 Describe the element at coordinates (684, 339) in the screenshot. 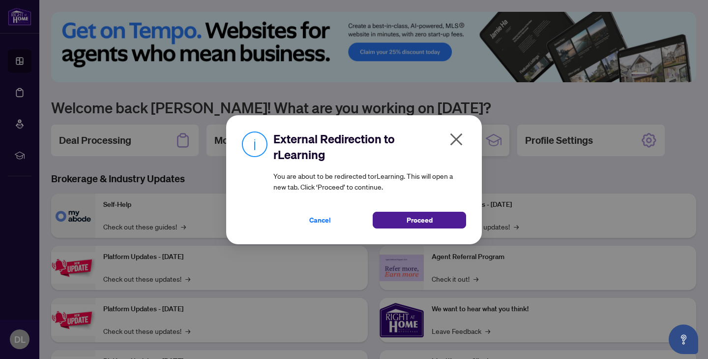

I see `button: Open asap` at that location.